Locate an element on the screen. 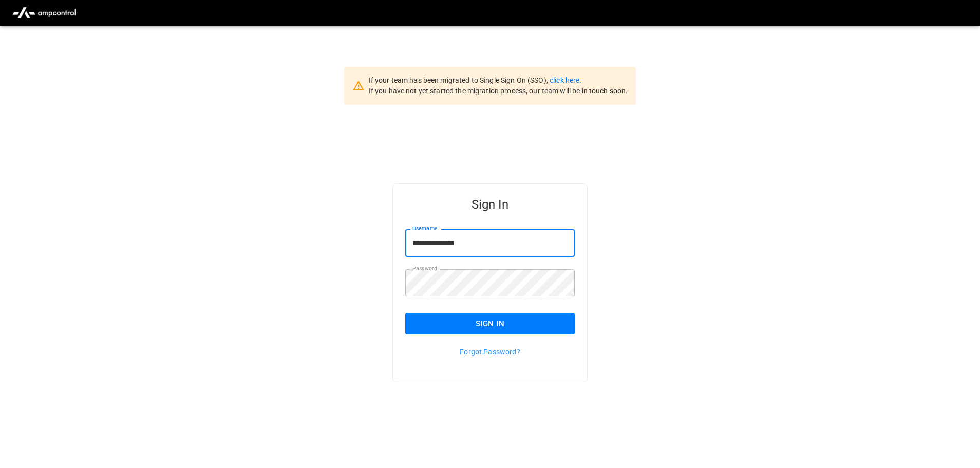 This screenshot has height=468, width=980. h5: Sign In is located at coordinates (490, 205).